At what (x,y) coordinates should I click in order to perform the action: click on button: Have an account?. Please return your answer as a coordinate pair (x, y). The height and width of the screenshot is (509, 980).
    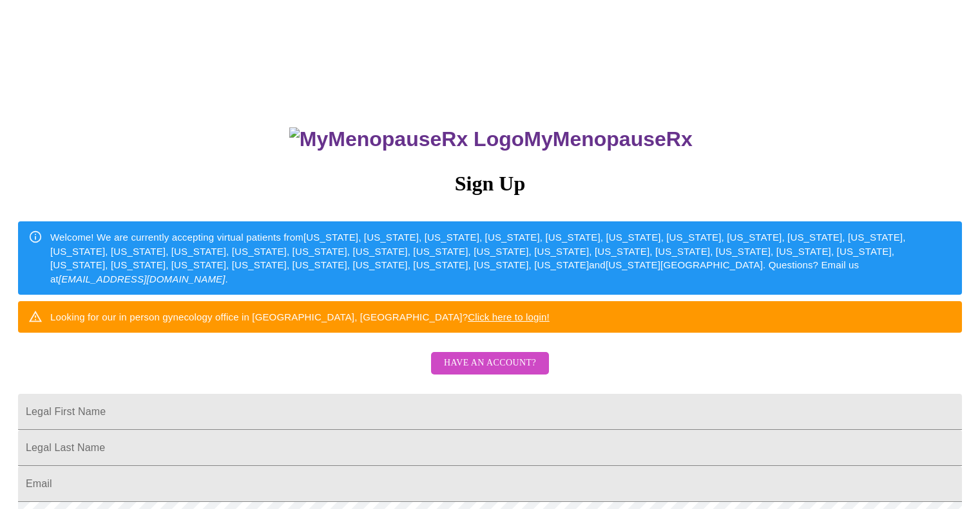
    Looking at the image, I should click on (490, 363).